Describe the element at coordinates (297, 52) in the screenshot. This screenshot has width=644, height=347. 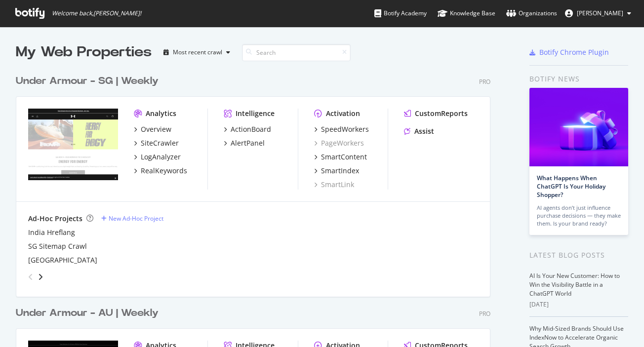
I see `input: Search` at that location.